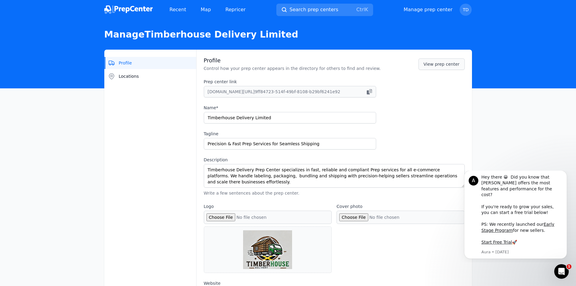 The width and height of the screenshot is (576, 286). Describe the element at coordinates (361, 9) in the screenshot. I see `kbd: Ctrl` at that location.